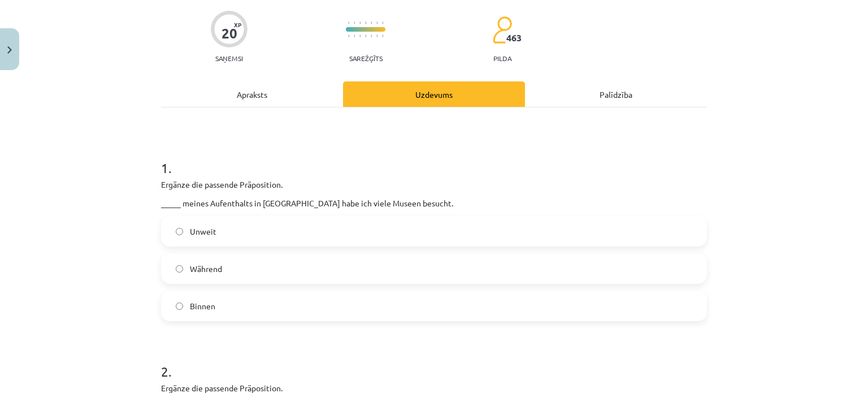 The image size is (868, 393). Describe the element at coordinates (502, 30) in the screenshot. I see `img: students-c634bb4e5e11cddfef0936a35e636f08e4e9abd3cc4e673bd6f9a4125e45ecb1.svg` at that location.